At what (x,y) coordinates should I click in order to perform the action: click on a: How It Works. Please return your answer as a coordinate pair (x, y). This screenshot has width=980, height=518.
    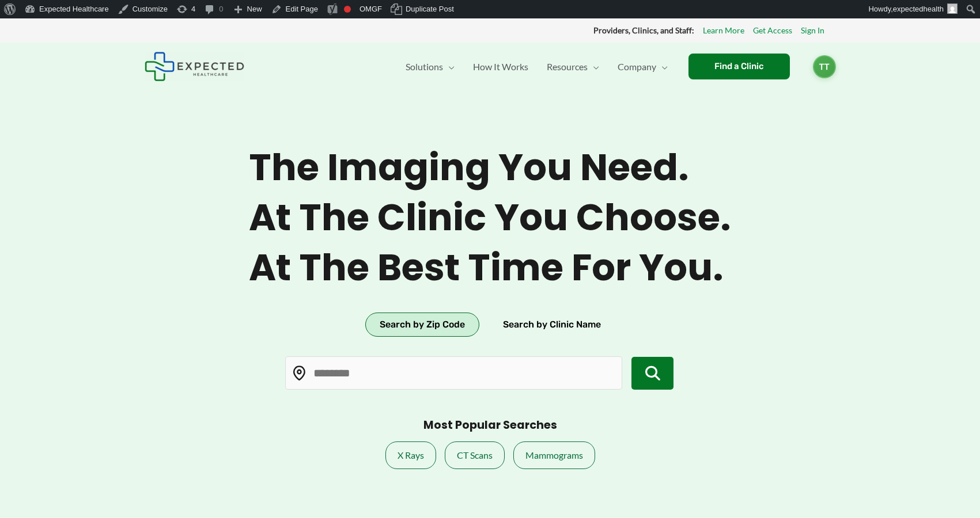
    Looking at the image, I should click on (500, 67).